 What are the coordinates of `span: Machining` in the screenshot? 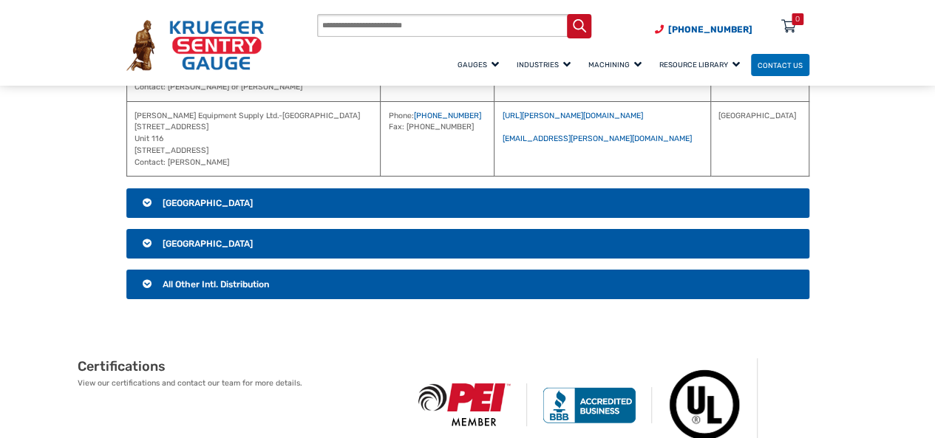 It's located at (615, 64).